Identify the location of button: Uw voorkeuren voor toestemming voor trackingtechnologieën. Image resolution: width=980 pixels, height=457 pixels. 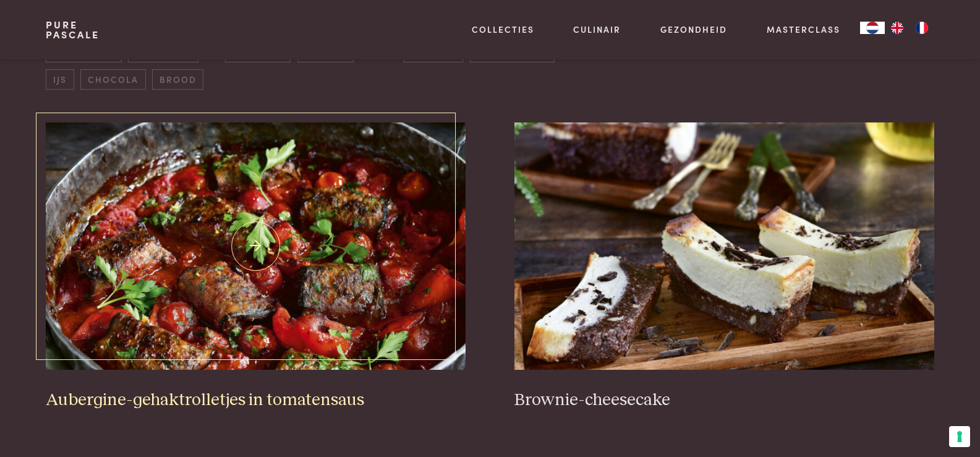
(960, 437).